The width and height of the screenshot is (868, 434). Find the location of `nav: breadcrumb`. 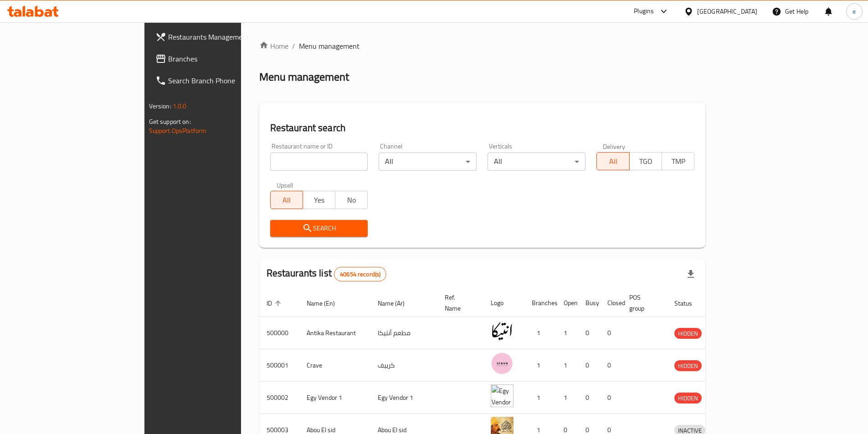

nav: breadcrumb is located at coordinates (482, 46).